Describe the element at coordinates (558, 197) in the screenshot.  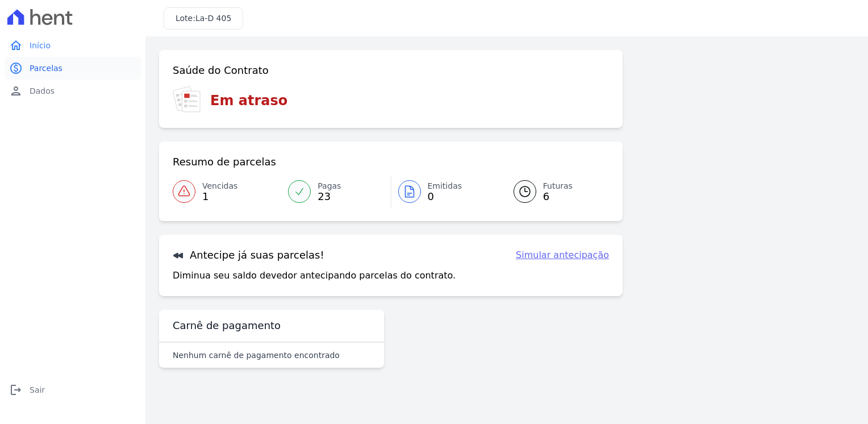
I see `span: 6` at that location.